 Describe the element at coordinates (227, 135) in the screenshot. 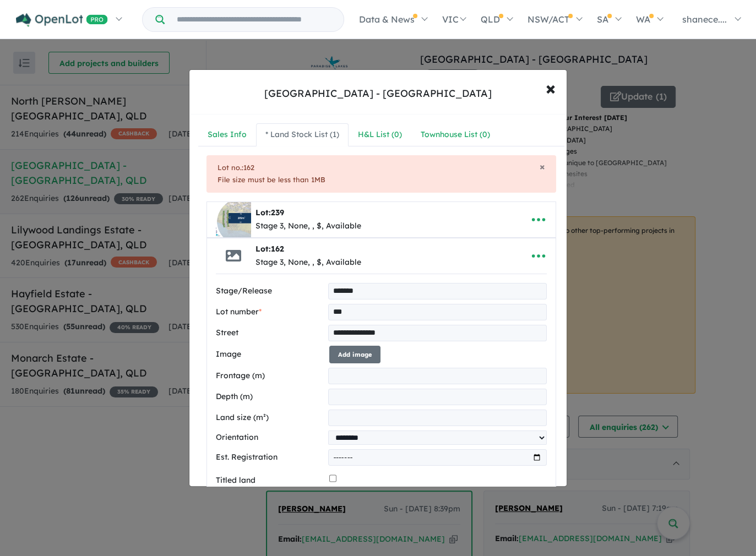

I see `div: Sales Info` at that location.